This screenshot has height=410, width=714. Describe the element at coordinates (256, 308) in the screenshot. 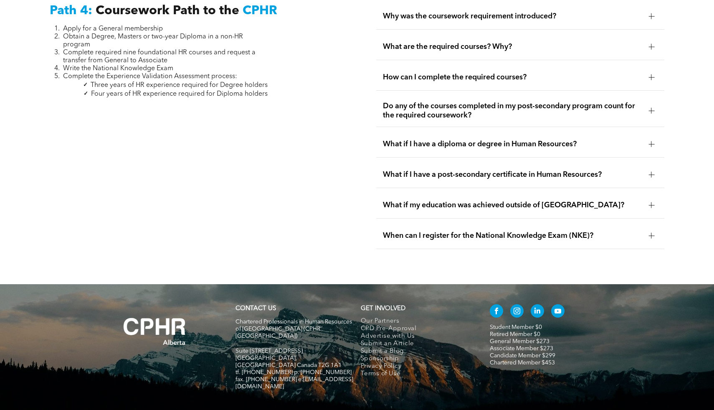

I see `strong: CONTACT US` at that location.